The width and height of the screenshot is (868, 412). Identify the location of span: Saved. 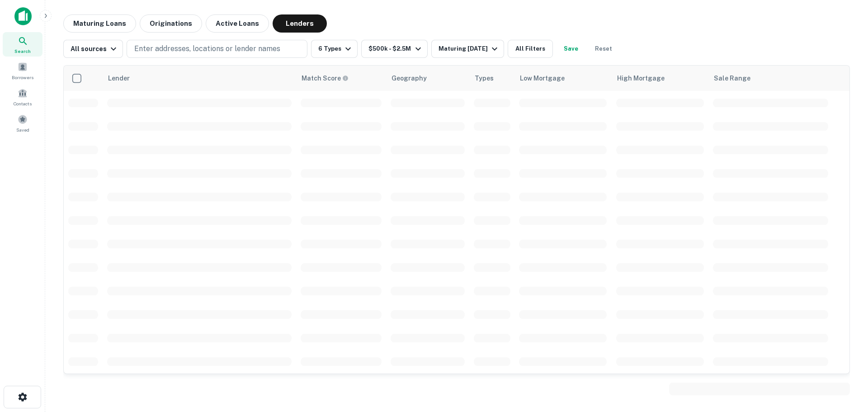
(23, 130).